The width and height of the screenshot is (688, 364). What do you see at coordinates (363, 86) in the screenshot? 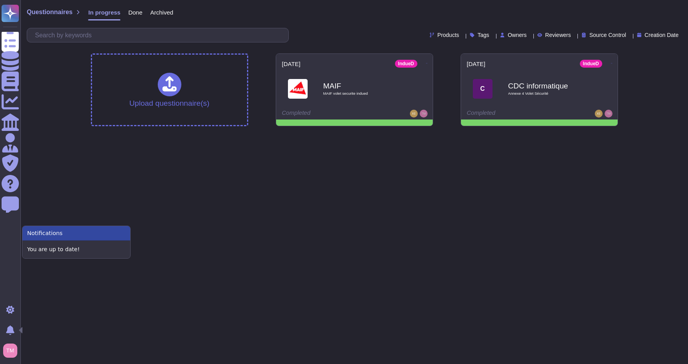
I see `b: MAIF` at bounding box center [363, 86].